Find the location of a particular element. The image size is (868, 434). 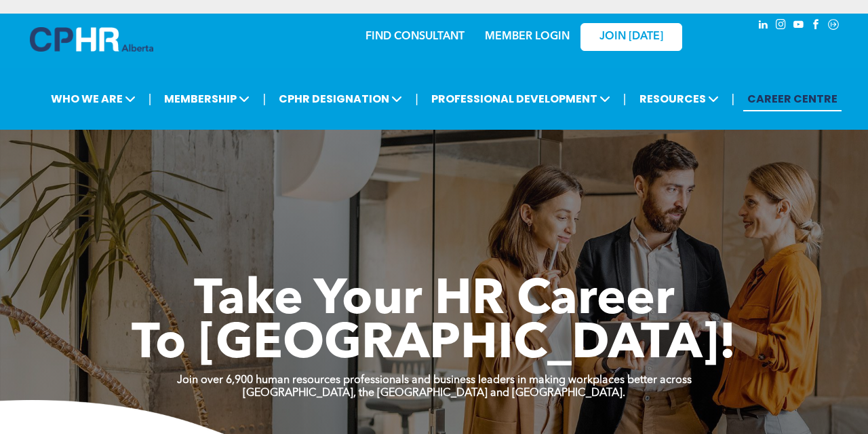

a: MEMBER LOGIN is located at coordinates (527, 37).